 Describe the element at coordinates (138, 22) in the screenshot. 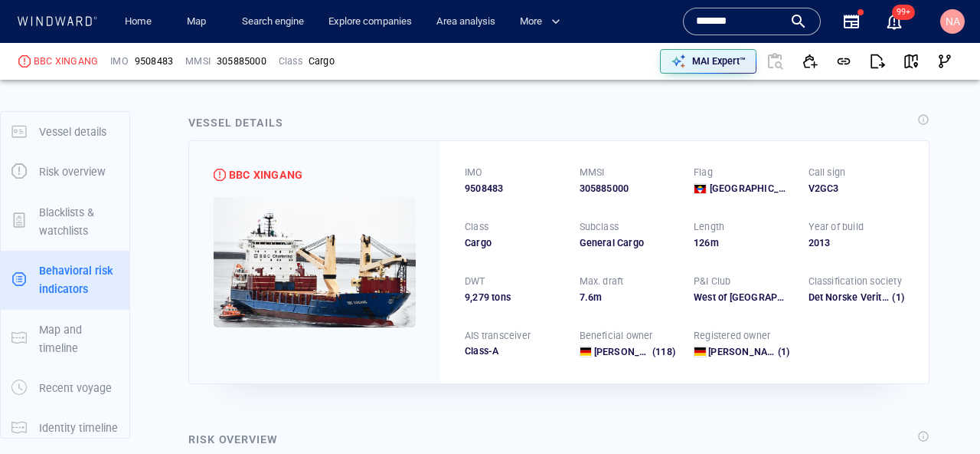

I see `a: Home` at that location.